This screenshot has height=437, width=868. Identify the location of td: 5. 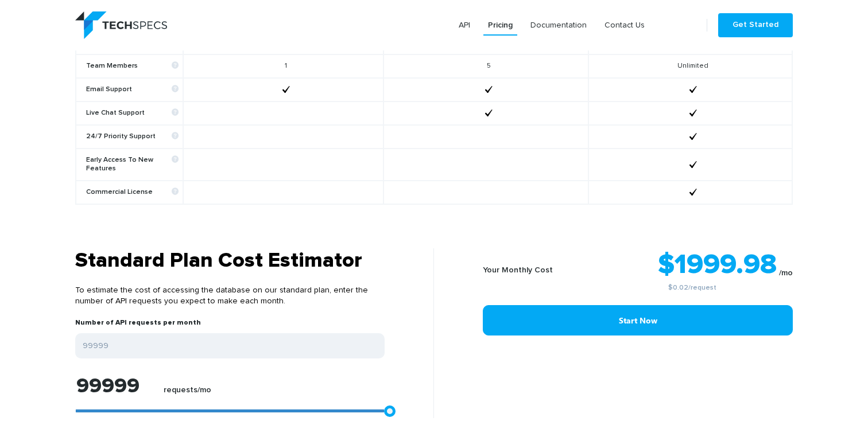
(486, 66).